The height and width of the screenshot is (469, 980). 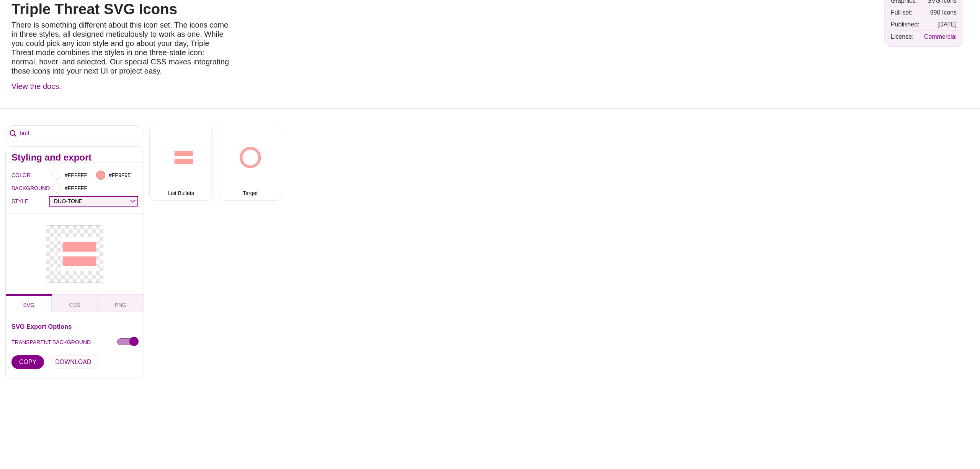 I want to click on span: PNG, so click(x=120, y=305).